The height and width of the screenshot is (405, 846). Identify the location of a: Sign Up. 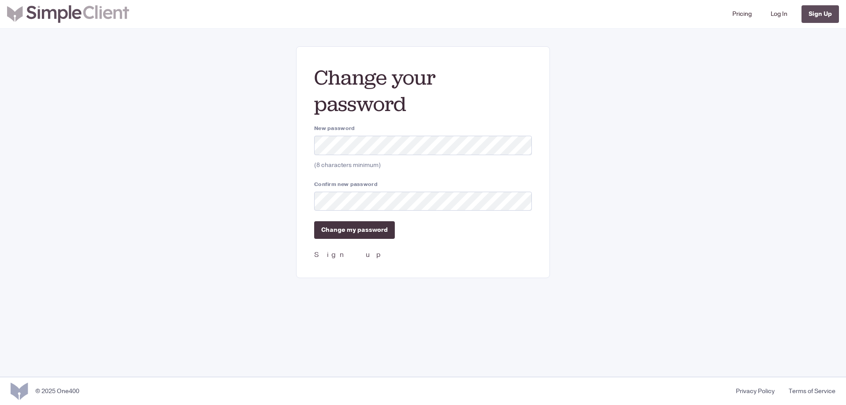
(820, 14).